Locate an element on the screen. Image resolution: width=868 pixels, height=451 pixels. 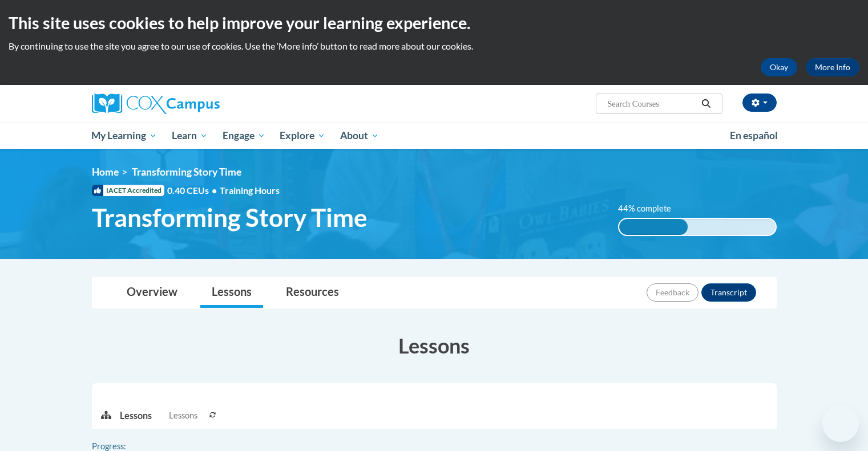
a: Cox Campus is located at coordinates (200, 104).